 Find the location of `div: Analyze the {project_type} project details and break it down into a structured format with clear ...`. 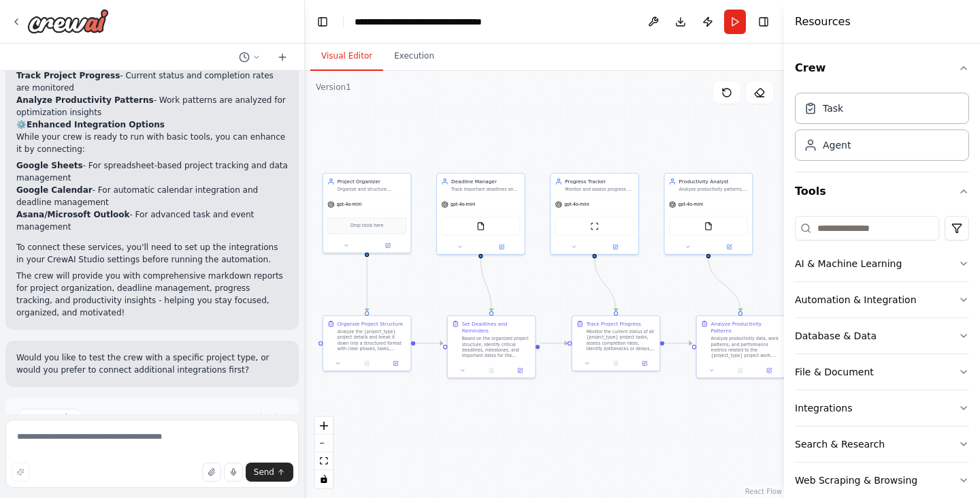

div: Analyze the {project_type} project details and break it down into a structured format with clear ... is located at coordinates (372, 340).